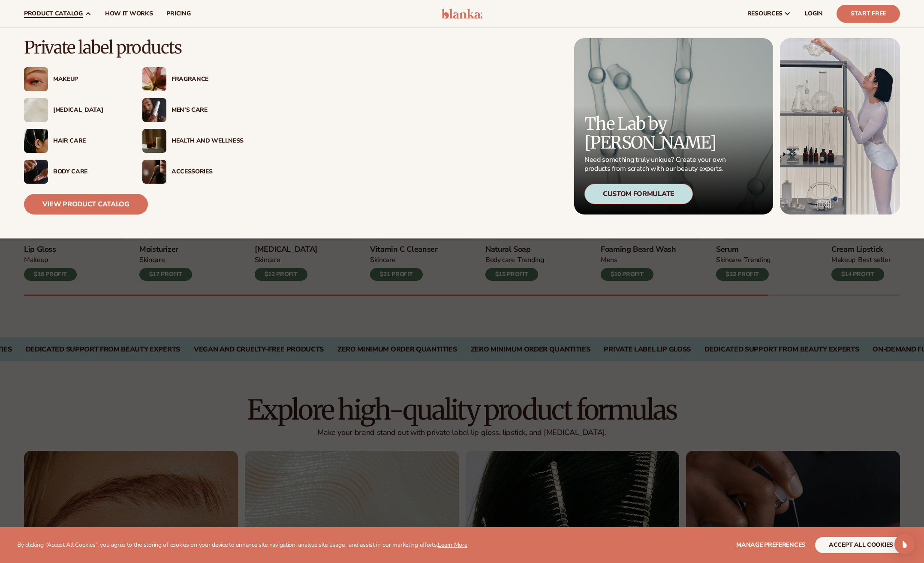 This screenshot has height=563, width=924. What do you see at coordinates (840, 126) in the screenshot?
I see `img: Female in lab with equipment.` at bounding box center [840, 126].